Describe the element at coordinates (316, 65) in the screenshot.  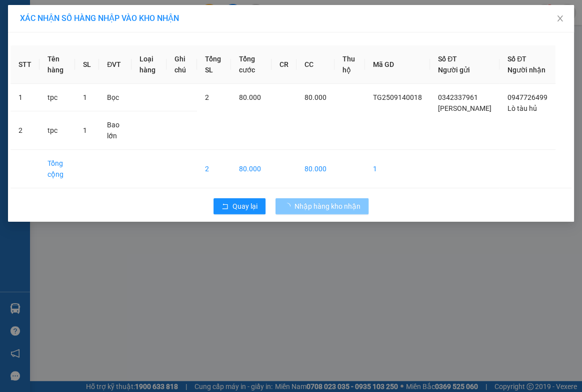
I see `th: CC` at that location.